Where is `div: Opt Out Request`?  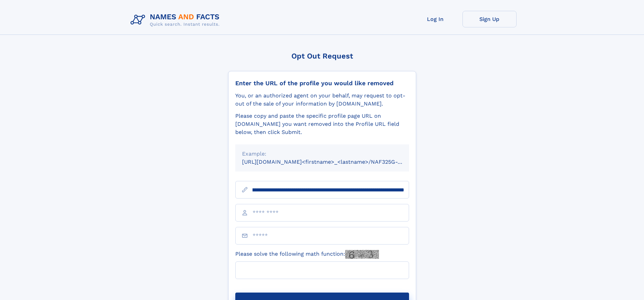 div: Opt Out Request is located at coordinates (322, 56).